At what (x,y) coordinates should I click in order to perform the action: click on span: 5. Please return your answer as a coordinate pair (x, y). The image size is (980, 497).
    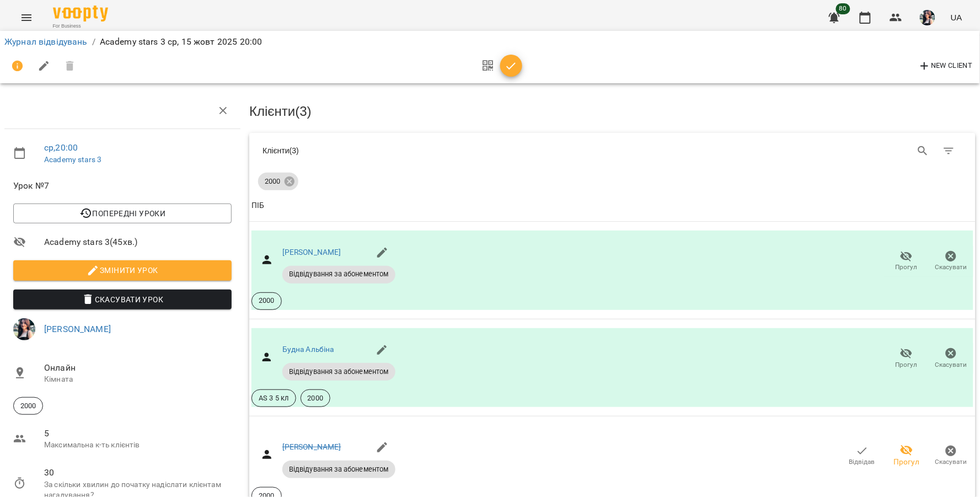
    Looking at the image, I should click on (138, 434).